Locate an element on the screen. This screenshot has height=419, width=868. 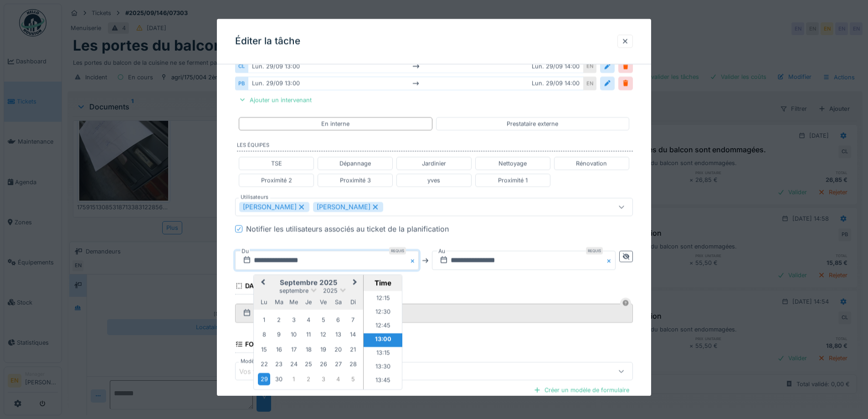
div: Choose lundi 8 septembre 2025 is located at coordinates (264, 335).